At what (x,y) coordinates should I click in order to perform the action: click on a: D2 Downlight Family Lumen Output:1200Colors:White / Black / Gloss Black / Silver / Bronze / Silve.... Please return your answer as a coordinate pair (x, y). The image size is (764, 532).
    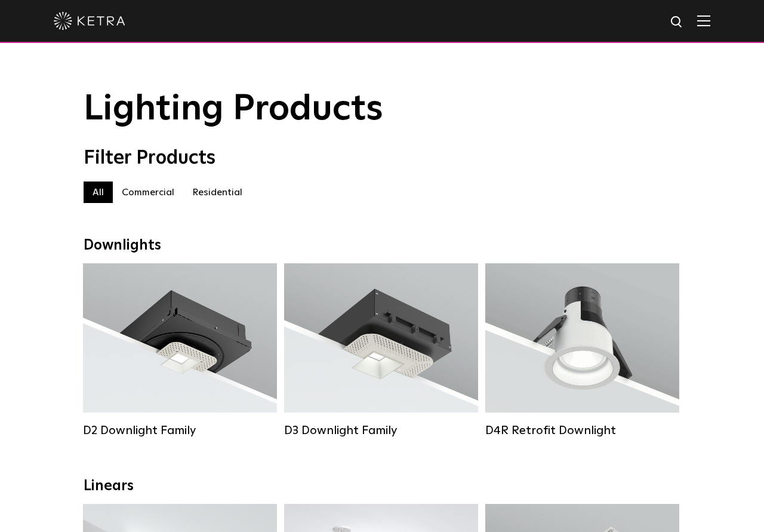
    Looking at the image, I should click on (180, 351).